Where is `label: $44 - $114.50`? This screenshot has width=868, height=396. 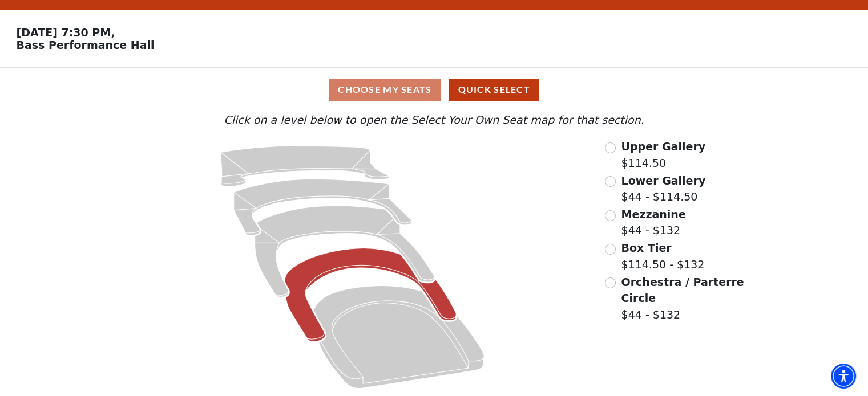
label: $44 - $114.50 is located at coordinates (663, 189).